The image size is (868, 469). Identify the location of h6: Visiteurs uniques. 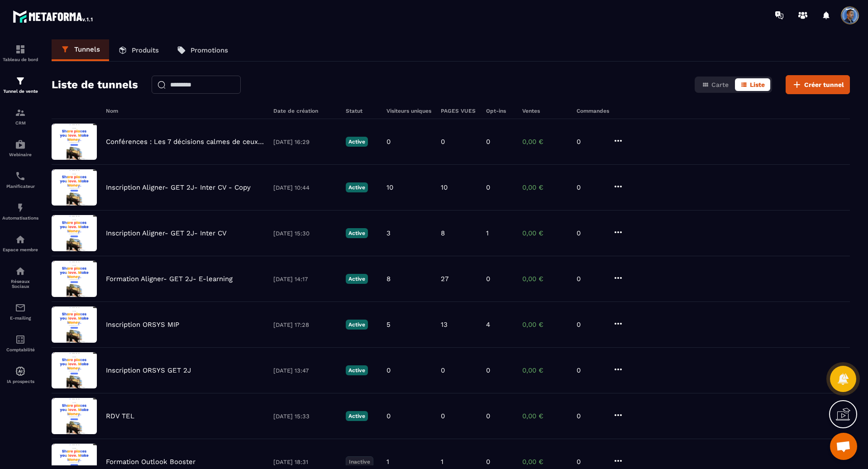
(409, 111).